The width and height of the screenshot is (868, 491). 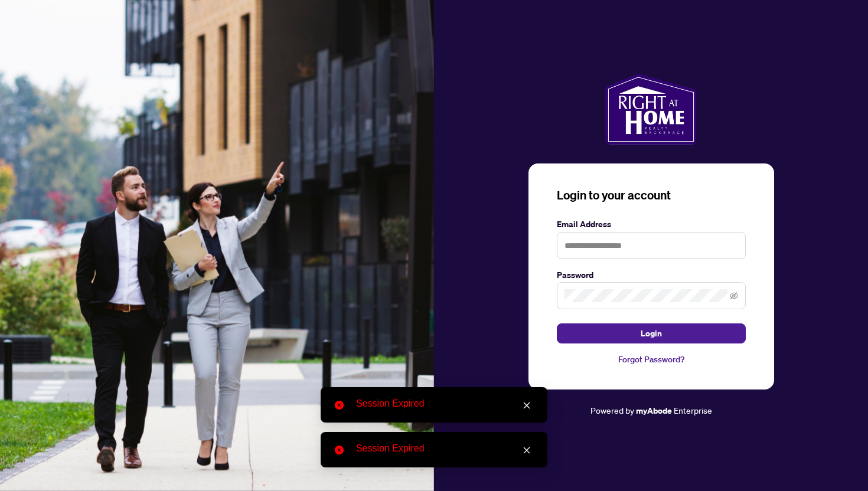 What do you see at coordinates (612, 410) in the screenshot?
I see `span: Powered by` at bounding box center [612, 410].